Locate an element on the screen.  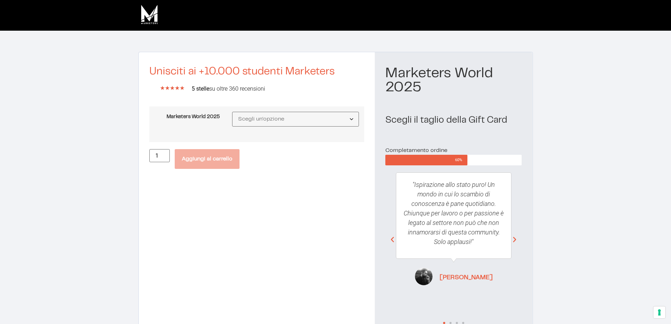
h2: su oltre 360 recensioni is located at coordinates (278, 89).